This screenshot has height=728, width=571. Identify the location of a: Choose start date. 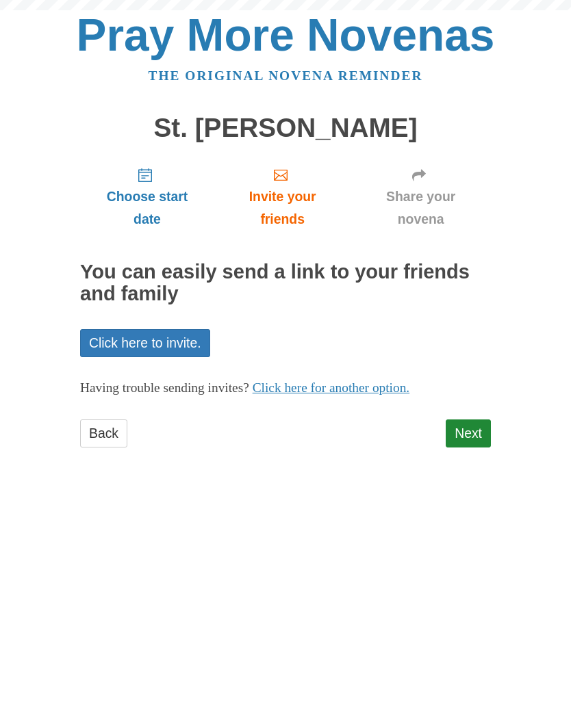
(147, 196).